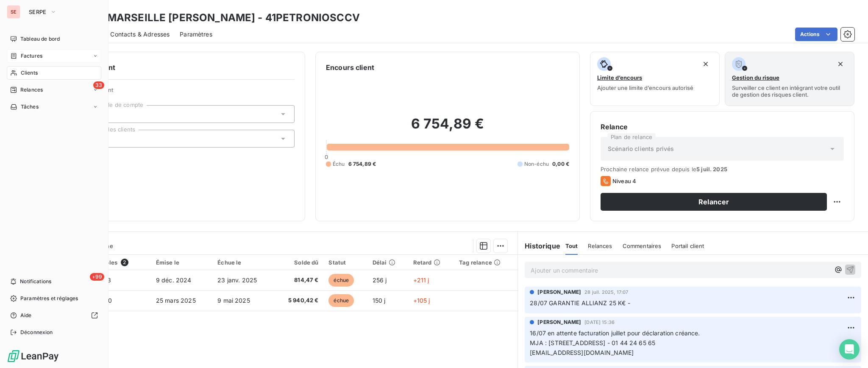 The height and width of the screenshot is (368, 868). I want to click on a: Tableau de bord, so click(54, 39).